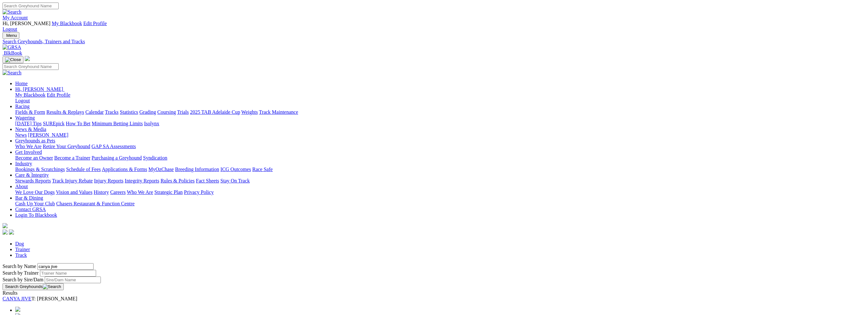  I want to click on a: Wagering, so click(25, 118).